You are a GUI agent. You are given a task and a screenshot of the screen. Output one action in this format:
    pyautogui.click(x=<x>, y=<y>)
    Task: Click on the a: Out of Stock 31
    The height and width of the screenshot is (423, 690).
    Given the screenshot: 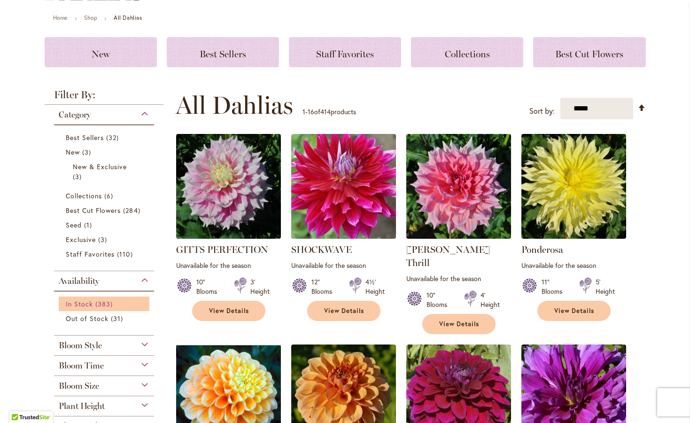 What is the action you would take?
    pyautogui.click(x=105, y=318)
    